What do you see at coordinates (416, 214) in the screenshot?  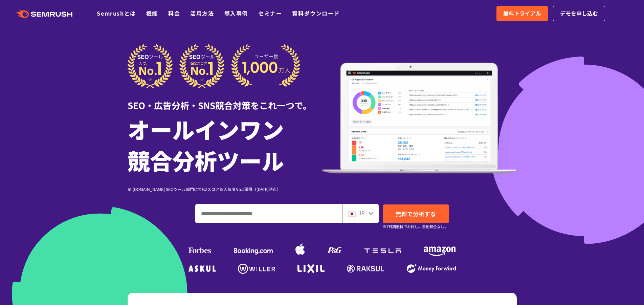 I see `a: 無料で分析する` at bounding box center [416, 214].